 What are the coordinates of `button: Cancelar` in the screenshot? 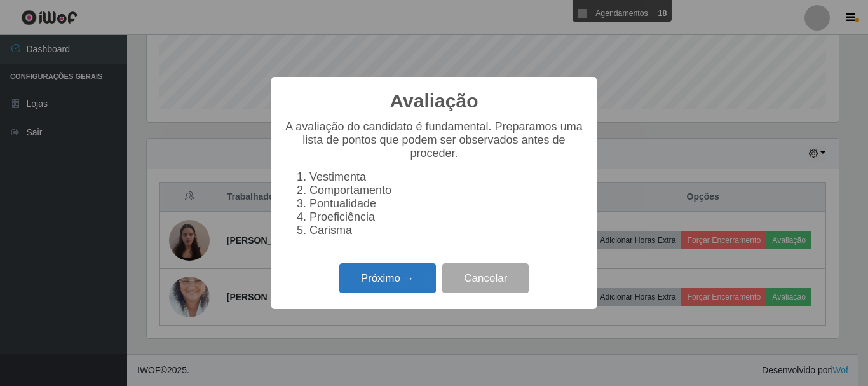 It's located at (486, 278).